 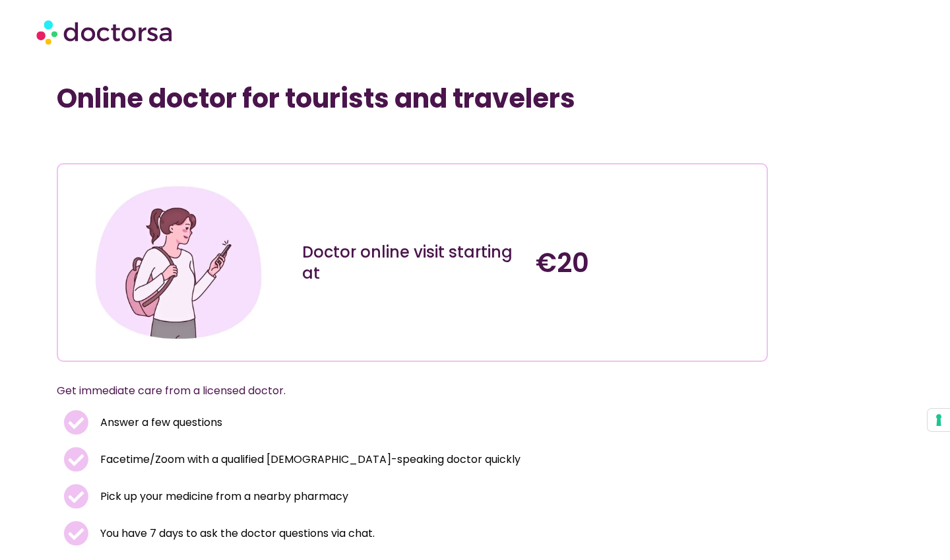 I want to click on span: Answer a few questions, so click(x=159, y=423).